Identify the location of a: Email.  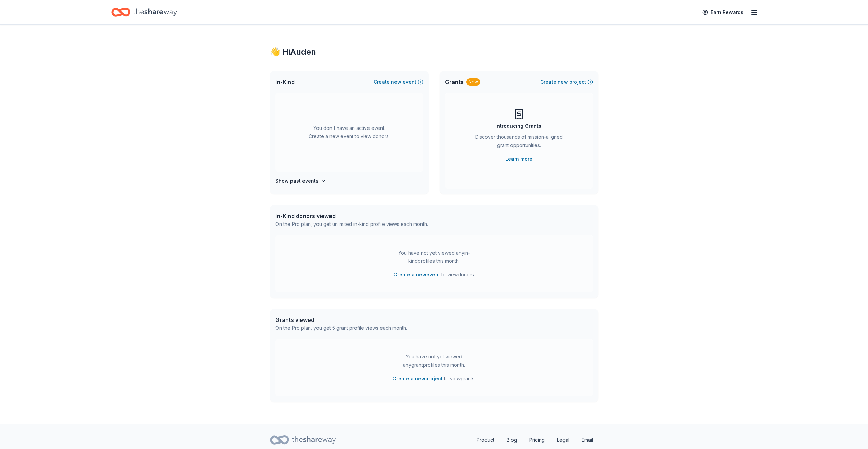
(587, 440).